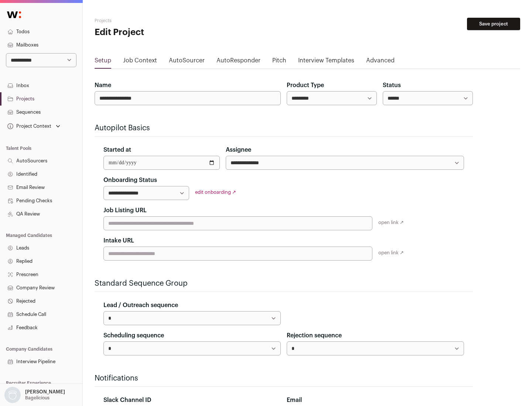  I want to click on h2: Notifications, so click(284, 378).